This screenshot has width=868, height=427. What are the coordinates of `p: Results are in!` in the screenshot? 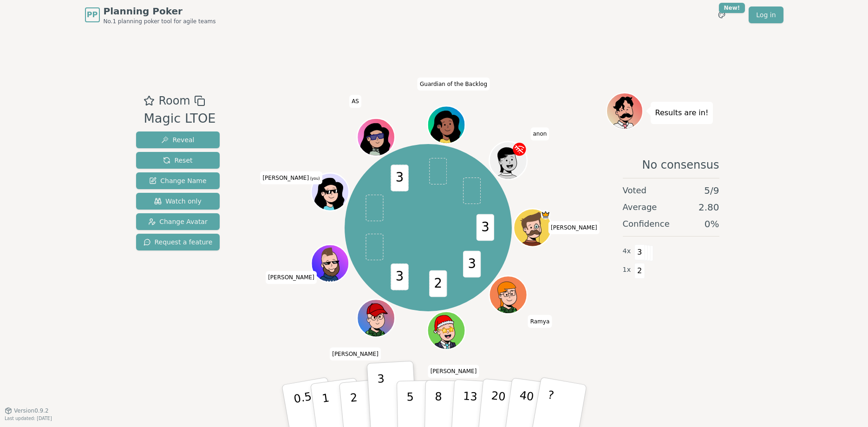 It's located at (682, 113).